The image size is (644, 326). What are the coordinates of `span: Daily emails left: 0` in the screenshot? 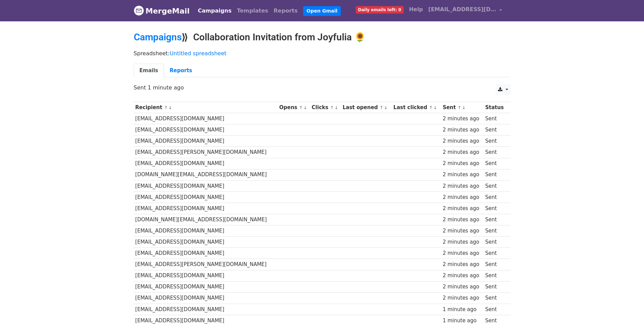 It's located at (380, 10).